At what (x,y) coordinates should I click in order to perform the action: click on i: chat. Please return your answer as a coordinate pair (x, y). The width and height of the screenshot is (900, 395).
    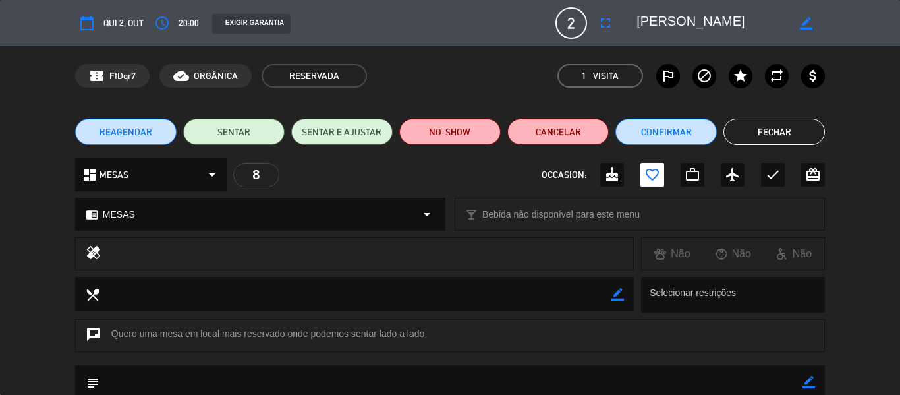
    Looking at the image, I should click on (94, 335).